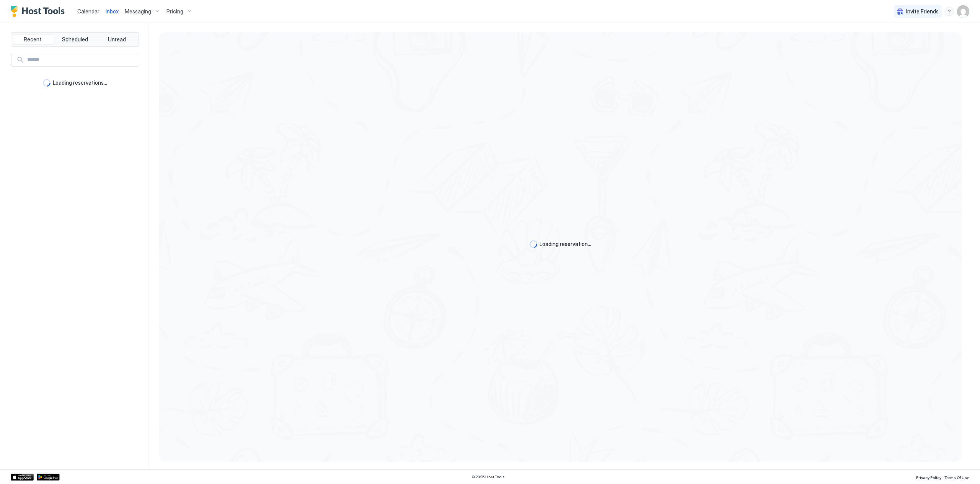 This screenshot has width=980, height=484. What do you see at coordinates (33, 40) in the screenshot?
I see `button: Recent` at bounding box center [33, 40].